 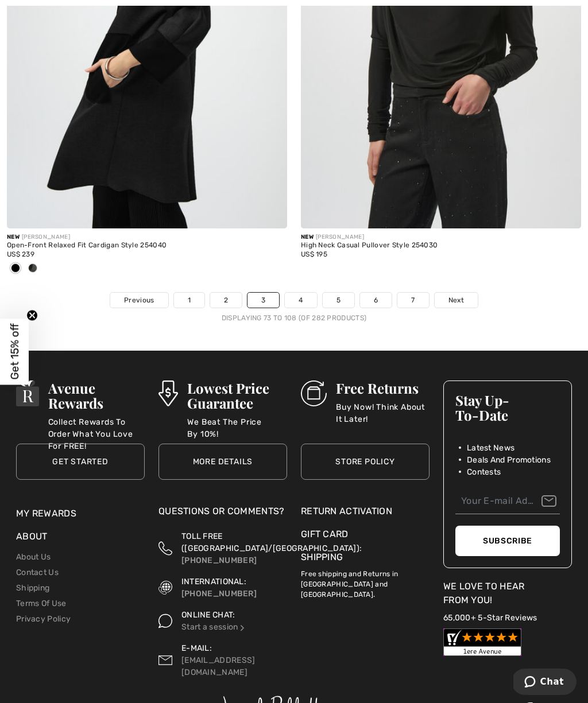 I want to click on a: Contact Us, so click(x=37, y=572).